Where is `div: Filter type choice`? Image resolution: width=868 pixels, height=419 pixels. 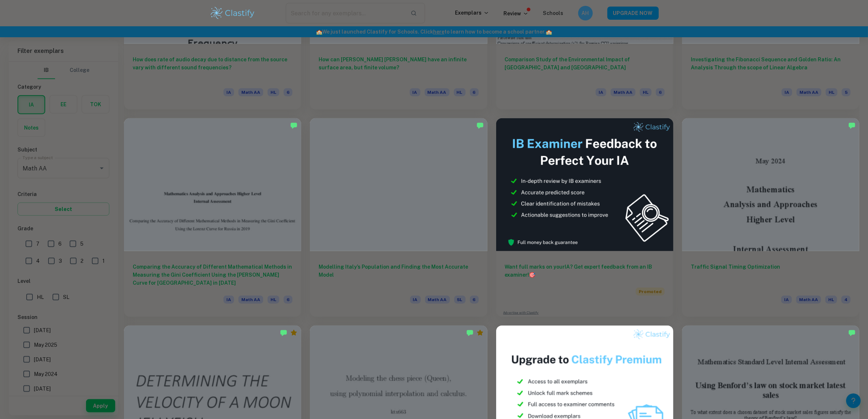 div: Filter type choice is located at coordinates (63, 71).